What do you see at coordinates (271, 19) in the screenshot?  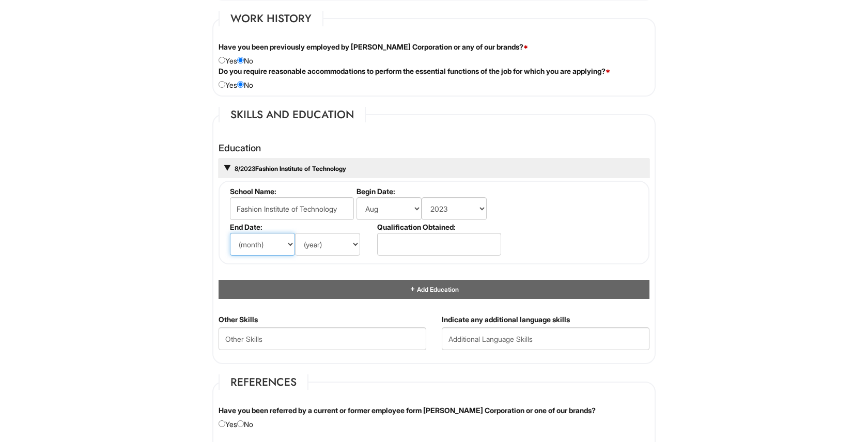 I see `legend: Work History` at bounding box center [271, 19].